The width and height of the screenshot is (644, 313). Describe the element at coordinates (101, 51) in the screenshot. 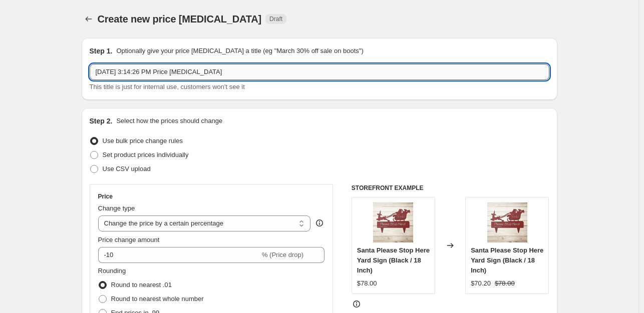

I see `h2: Step 1.` at that location.